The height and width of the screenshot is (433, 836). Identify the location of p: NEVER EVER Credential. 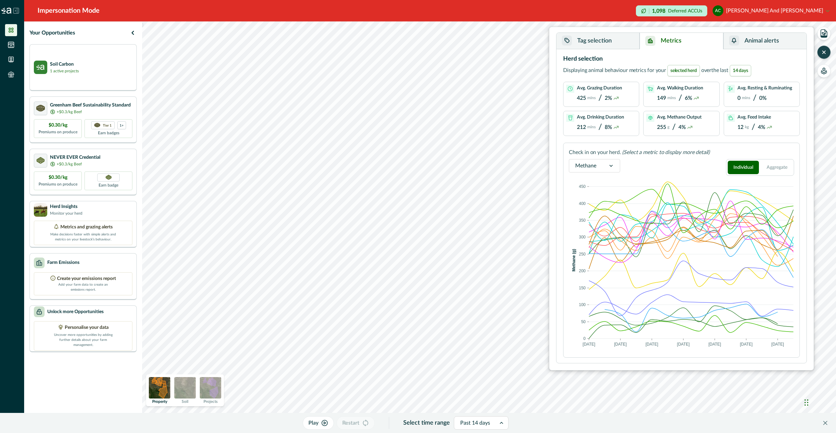
(75, 158).